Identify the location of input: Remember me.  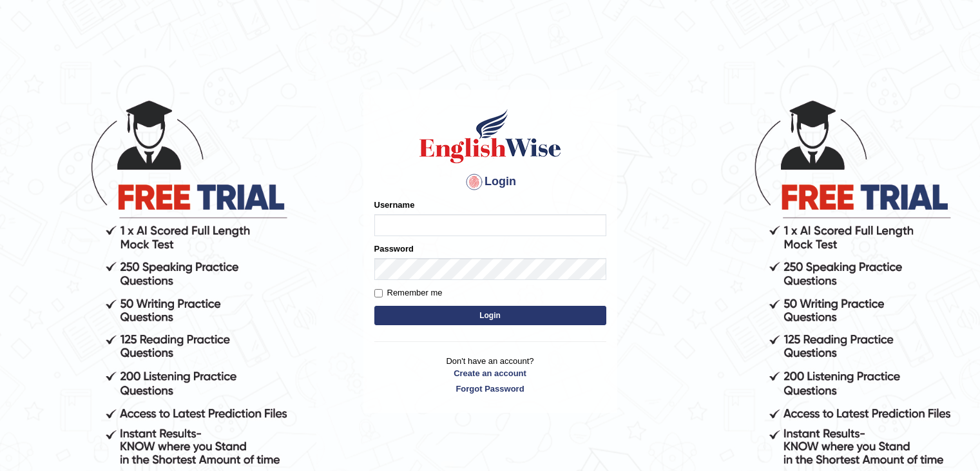
(378, 293).